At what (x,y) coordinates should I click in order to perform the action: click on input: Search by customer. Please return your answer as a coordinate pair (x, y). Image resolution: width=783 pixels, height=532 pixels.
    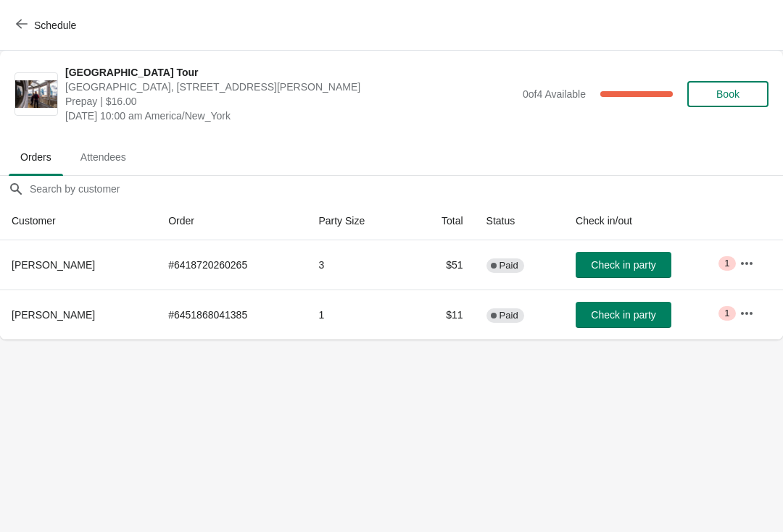
    Looking at the image, I should click on (406, 189).